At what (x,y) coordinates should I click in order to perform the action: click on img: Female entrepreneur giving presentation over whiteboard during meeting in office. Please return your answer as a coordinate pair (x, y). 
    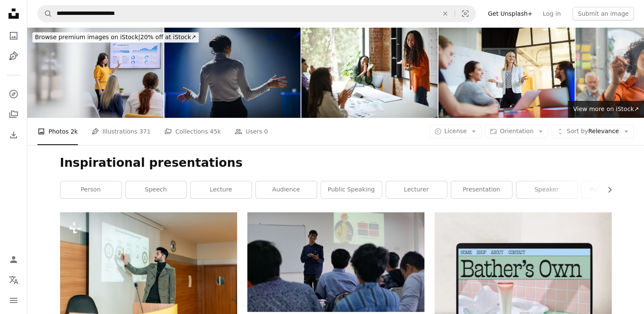
    Looking at the image, I should click on (370, 72).